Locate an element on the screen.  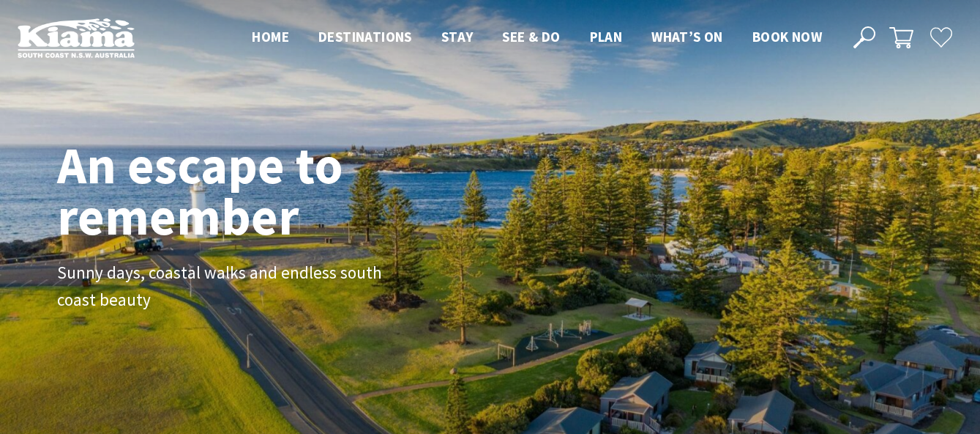
span: Destinations is located at coordinates (365, 36).